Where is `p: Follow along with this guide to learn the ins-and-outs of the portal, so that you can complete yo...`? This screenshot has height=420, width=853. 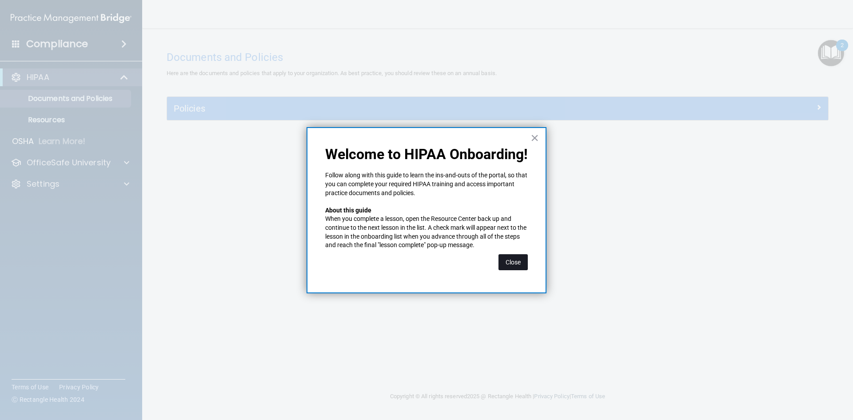
p: Follow along with this guide to learn the ins-and-outs of the portal, so that you can complete yo... is located at coordinates (427, 184).